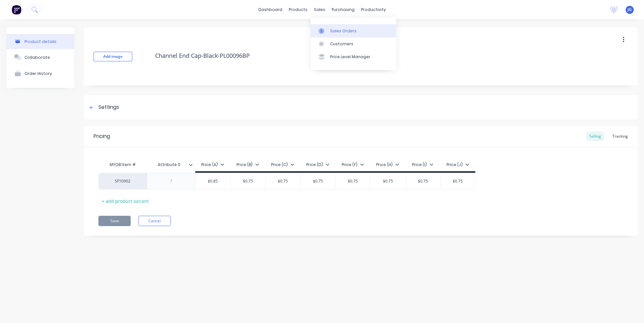 Image resolution: width=644 pixels, height=323 pixels. What do you see at coordinates (114, 221) in the screenshot?
I see `button: Save` at bounding box center [114, 221].